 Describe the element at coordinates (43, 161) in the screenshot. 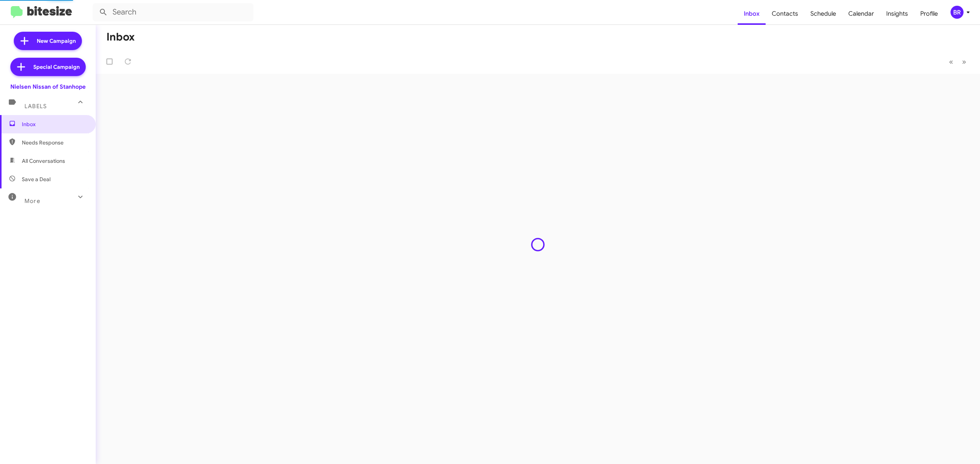

I see `span: All Conversations` at that location.